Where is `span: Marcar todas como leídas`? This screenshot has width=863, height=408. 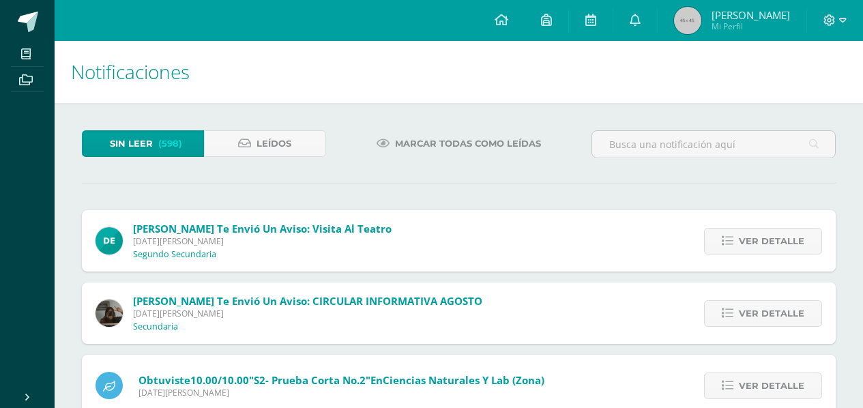
span: Marcar todas como leídas is located at coordinates (468, 143).